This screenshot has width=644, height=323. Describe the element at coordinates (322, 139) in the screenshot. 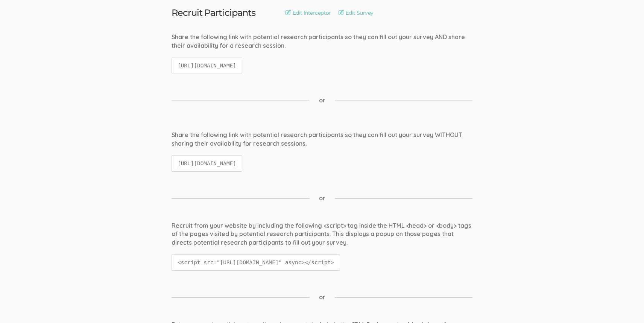

I see `div: Share the following link with potential research participants so they can fill out your survey WI...` at that location.